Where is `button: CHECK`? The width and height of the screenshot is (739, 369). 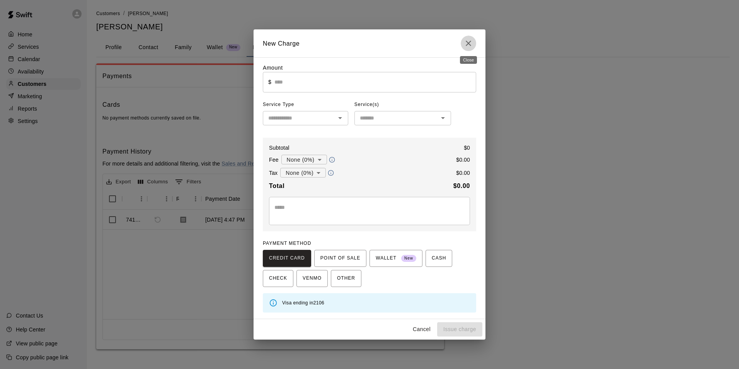 button: CHECK is located at coordinates (278, 278).